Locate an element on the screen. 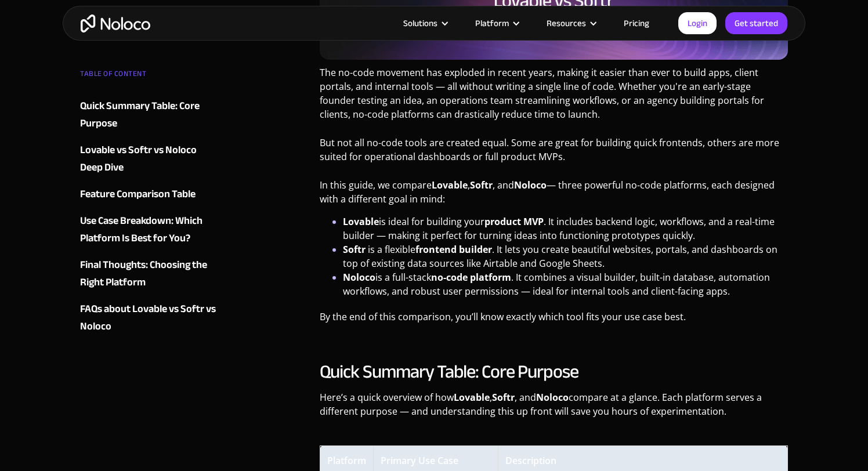  strong: product MVP is located at coordinates (514, 222).